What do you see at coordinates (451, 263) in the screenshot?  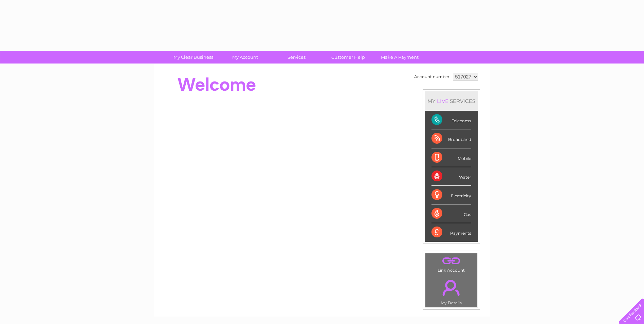 I see `td: Link Account` at bounding box center [451, 263].